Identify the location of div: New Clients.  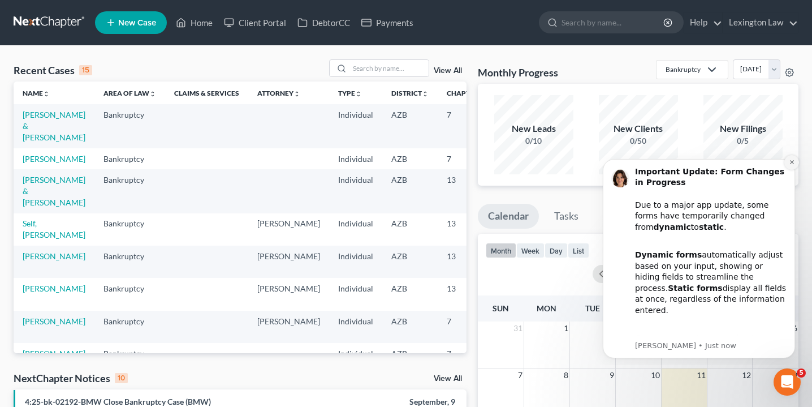
(639, 128).